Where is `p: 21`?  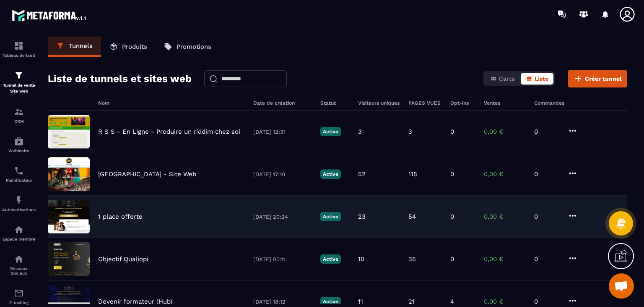
p: 21 is located at coordinates (412, 301).